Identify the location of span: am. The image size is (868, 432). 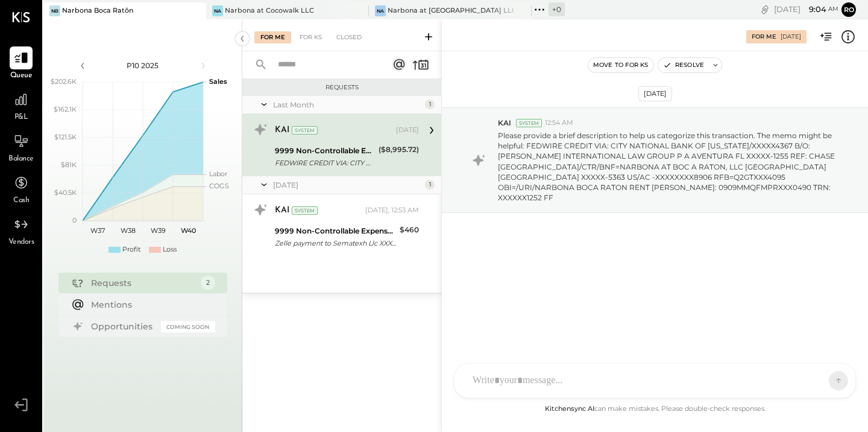
(833, 9).